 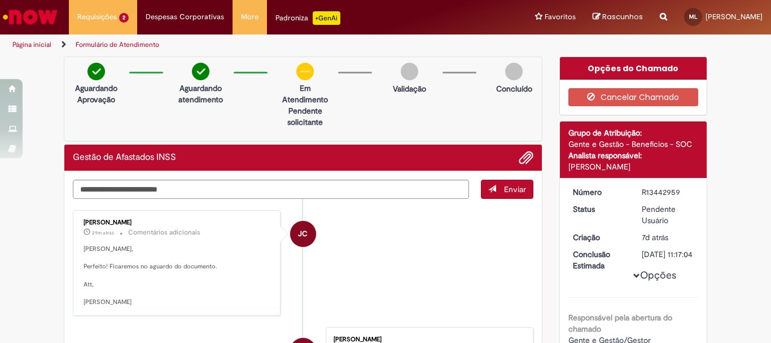 I want to click on span: Rascunhos, so click(x=622, y=16).